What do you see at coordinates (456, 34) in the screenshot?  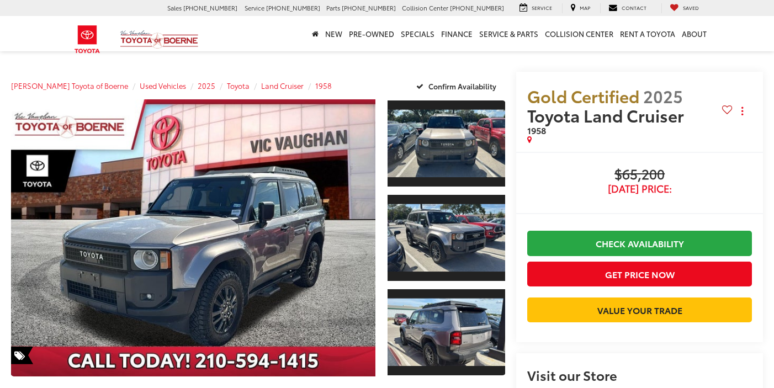 I see `a: Finance` at bounding box center [456, 34].